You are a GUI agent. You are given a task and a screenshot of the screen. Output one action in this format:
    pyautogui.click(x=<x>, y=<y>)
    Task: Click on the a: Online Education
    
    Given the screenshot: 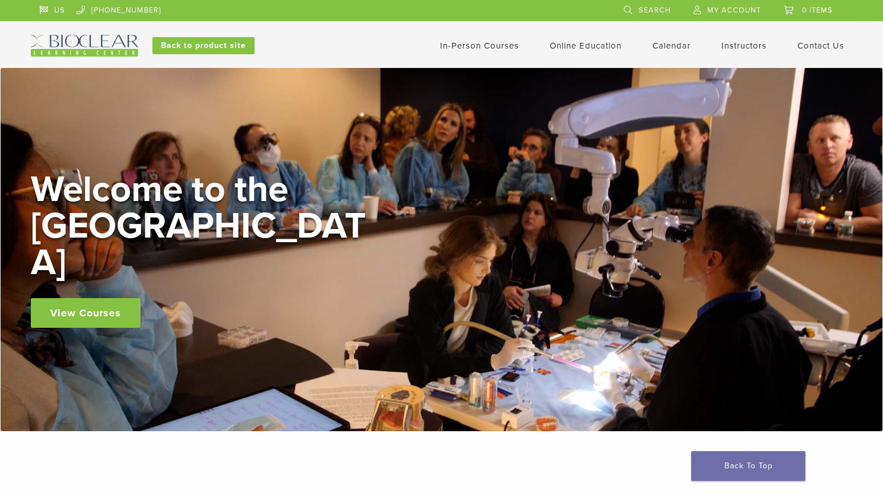 What is the action you would take?
    pyautogui.click(x=586, y=46)
    